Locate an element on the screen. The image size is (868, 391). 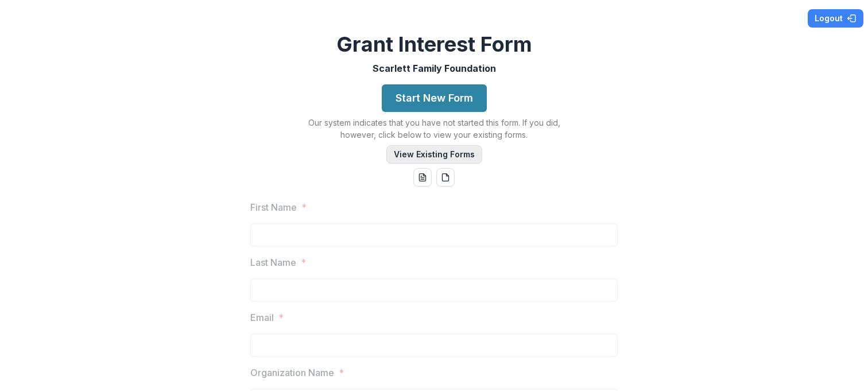
p: Our system indicates that you have not started this form. If you did, however, click below to vie... is located at coordinates (434, 129).